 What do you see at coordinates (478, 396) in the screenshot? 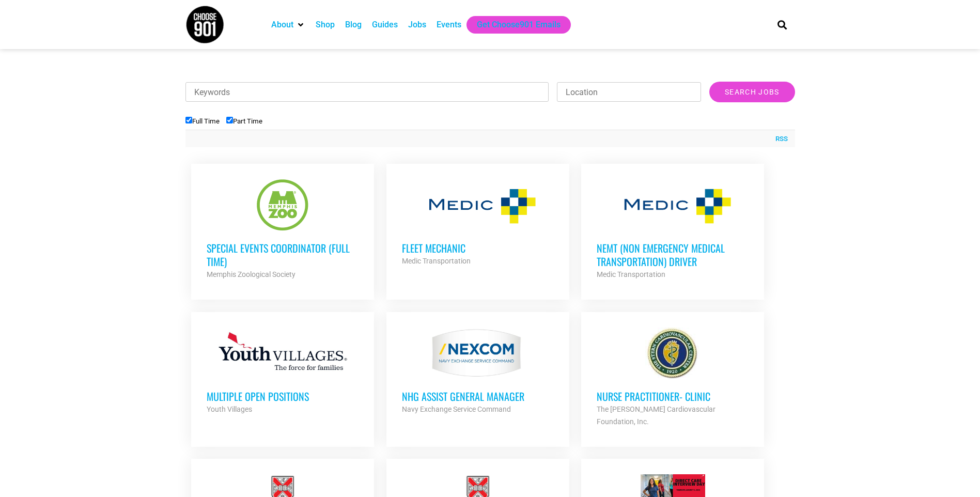
I see `h3: NHG ASSIST GENERAL MANAGER` at bounding box center [478, 396].